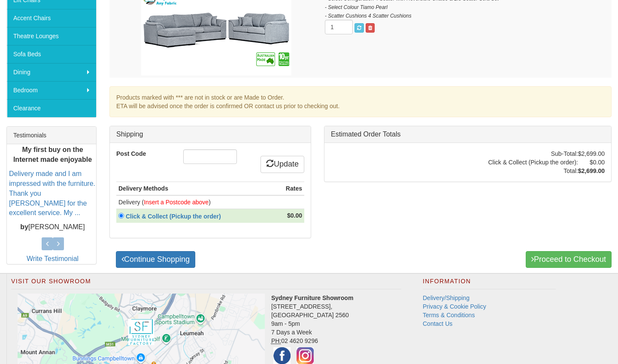 The image size is (618, 364). What do you see at coordinates (295, 215) in the screenshot?
I see `strong: $0.00` at bounding box center [295, 215].